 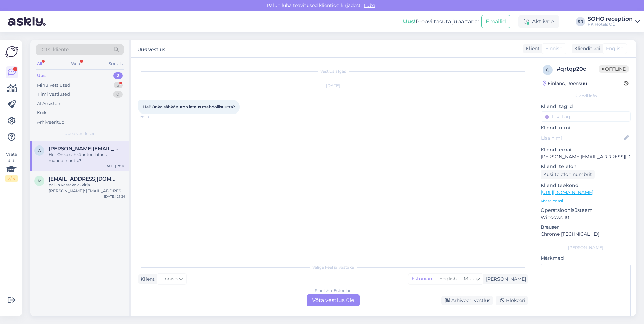 I want to click on div: Arhiveeritud, so click(x=51, y=123).